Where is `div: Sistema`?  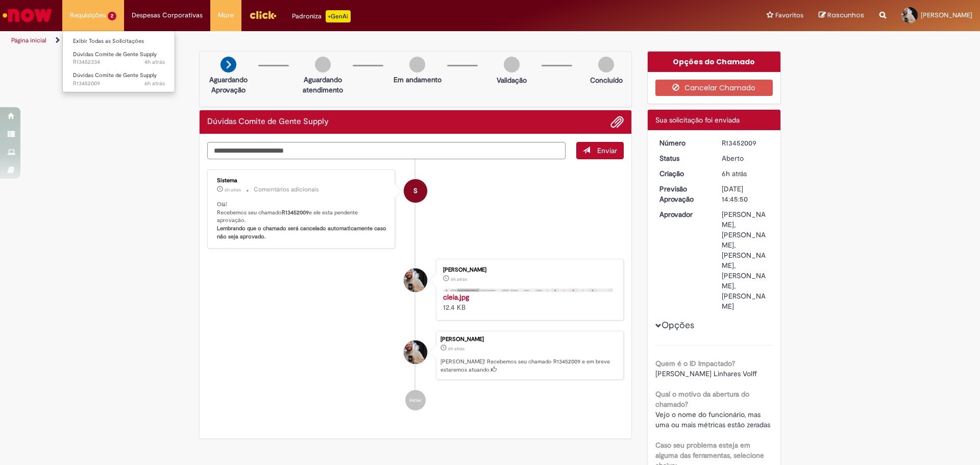
div: Sistema is located at coordinates (302, 181).